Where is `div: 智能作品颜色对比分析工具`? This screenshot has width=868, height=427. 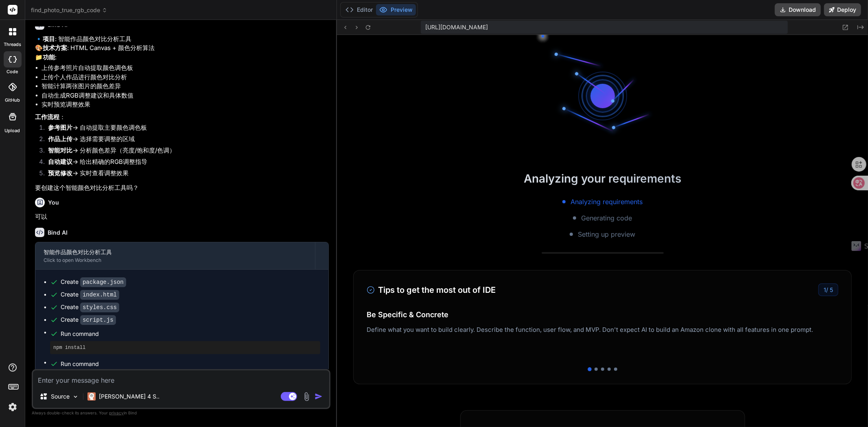 div: 智能作品颜色对比分析工具 is located at coordinates (175, 252).